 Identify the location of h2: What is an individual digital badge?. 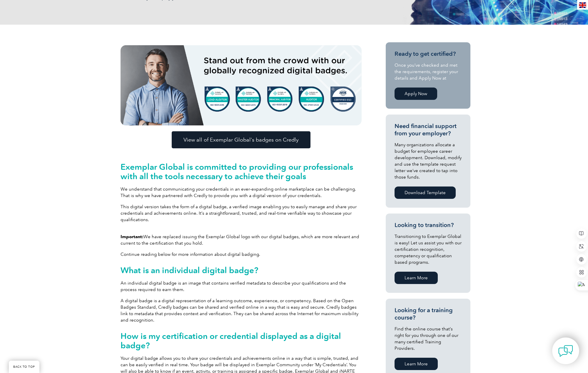
(241, 270).